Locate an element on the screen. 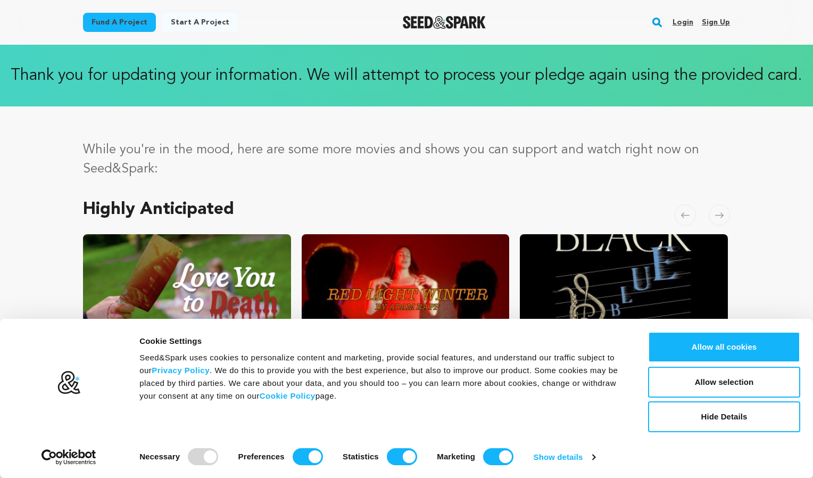 The height and width of the screenshot is (478, 813). strong: Necessary is located at coordinates (160, 456).